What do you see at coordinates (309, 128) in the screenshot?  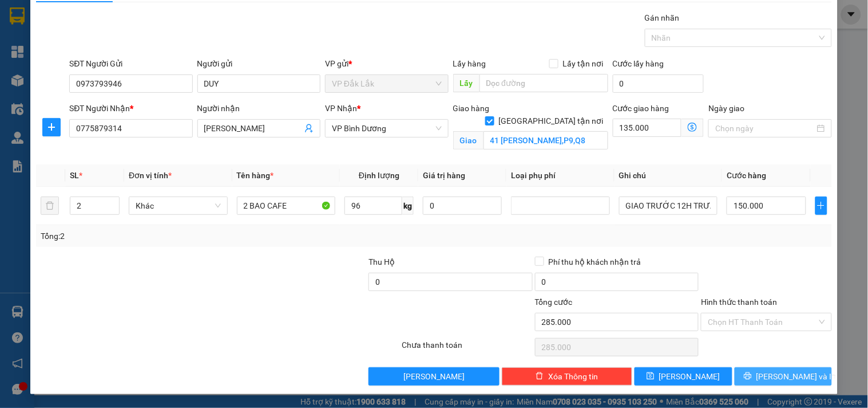 I see `span: user-add` at bounding box center [309, 128].